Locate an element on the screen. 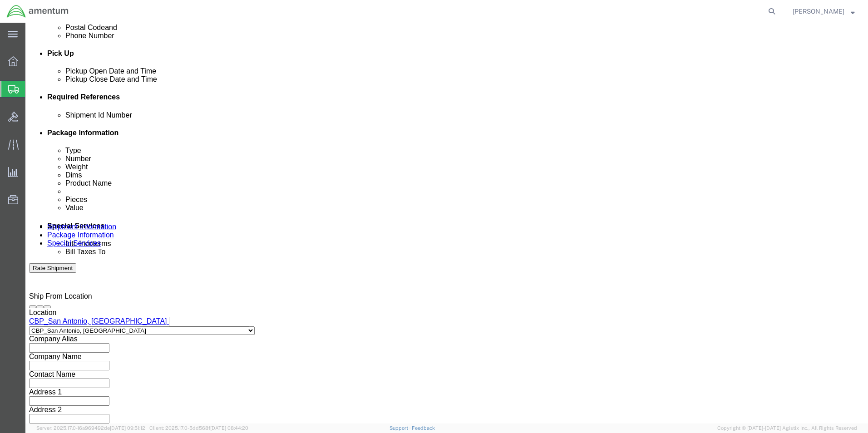 Image resolution: width=868 pixels, height=433 pixels. a: Feedback is located at coordinates (423, 429).